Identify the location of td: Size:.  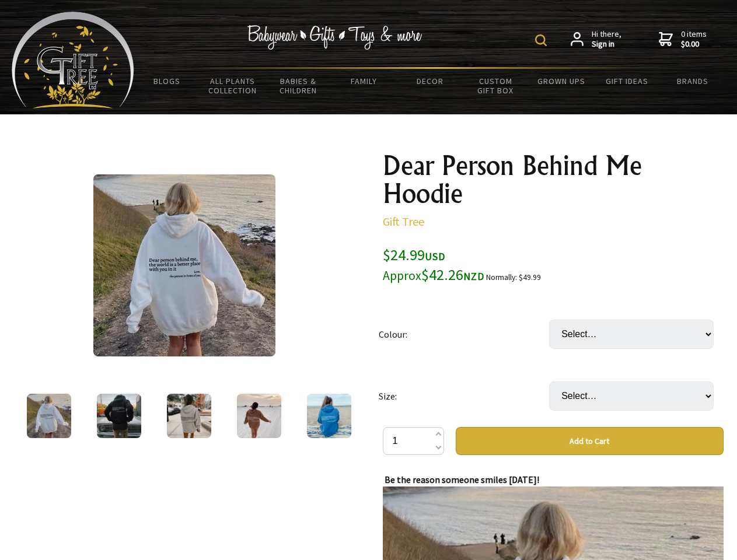
(464, 396).